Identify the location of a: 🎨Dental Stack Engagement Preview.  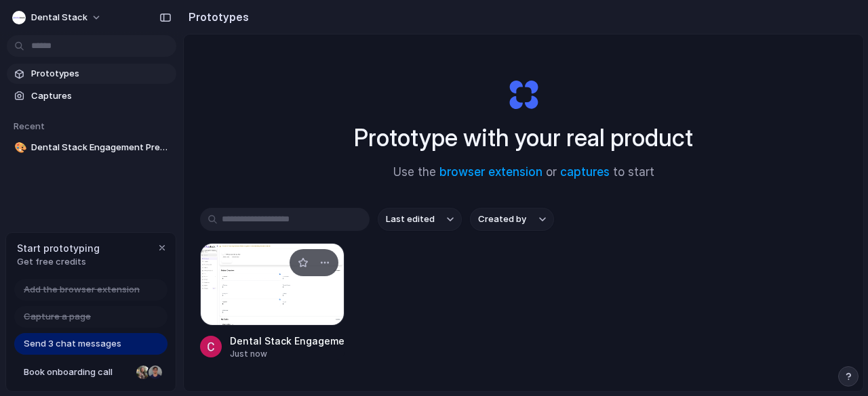
(92, 148).